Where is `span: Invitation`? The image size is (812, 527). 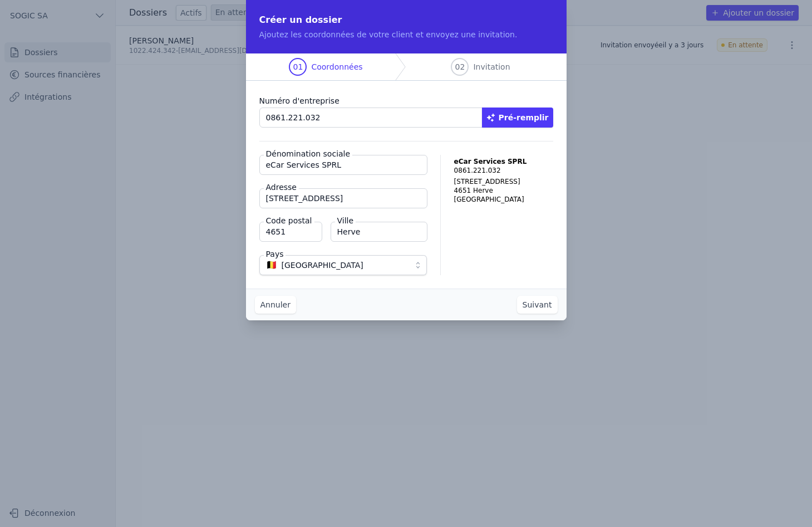 span: Invitation is located at coordinates (492, 67).